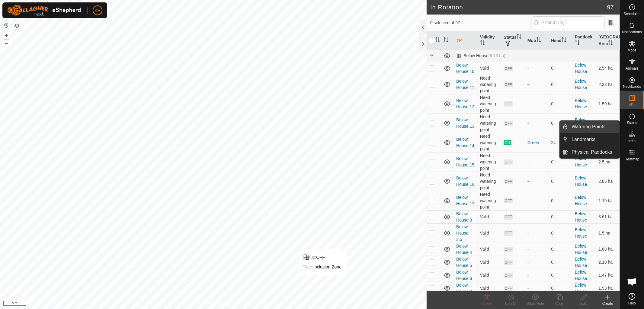 The image size is (644, 309). What do you see at coordinates (228, 304) in the screenshot?
I see `a: Contact Us` at bounding box center [228, 304].